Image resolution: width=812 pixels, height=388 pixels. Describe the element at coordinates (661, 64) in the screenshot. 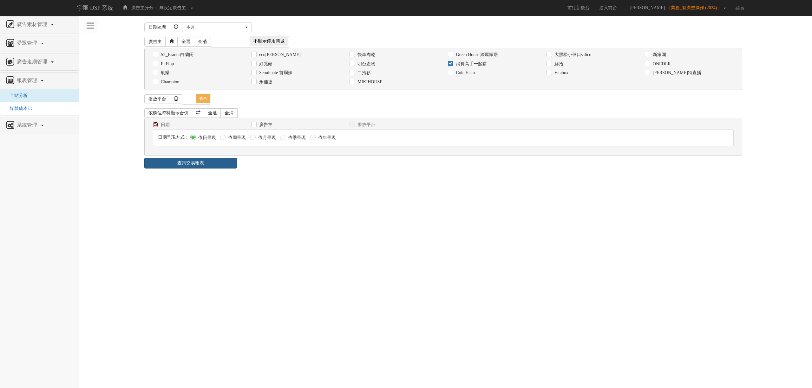

I see `label: ONEDER` at that location.